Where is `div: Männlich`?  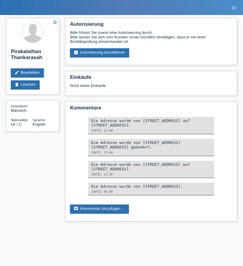
div: Männlich is located at coordinates (22, 108).